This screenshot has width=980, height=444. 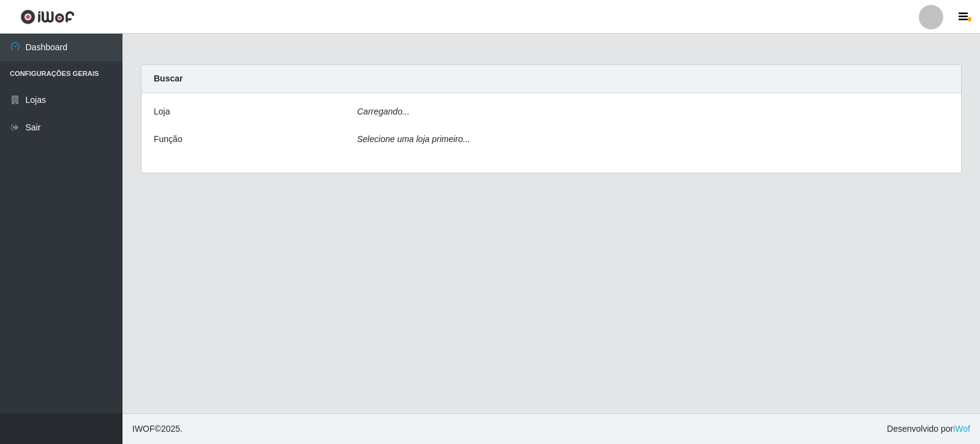 What do you see at coordinates (168, 139) in the screenshot?
I see `label: Função` at bounding box center [168, 139].